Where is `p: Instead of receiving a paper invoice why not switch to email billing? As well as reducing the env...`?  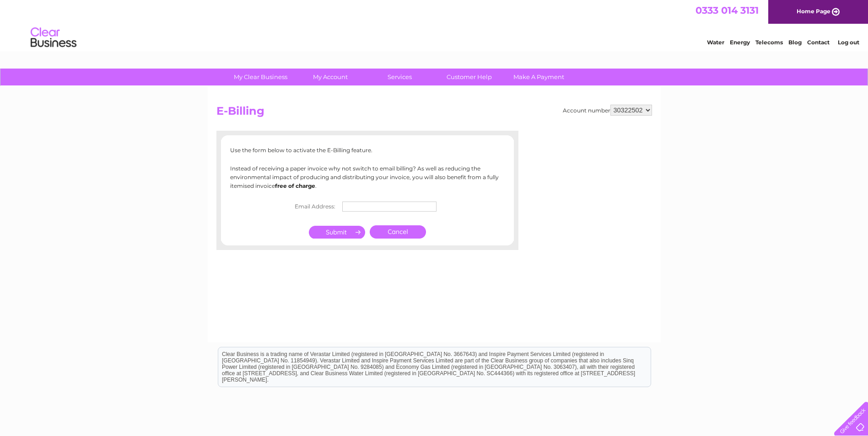
p: Instead of receiving a paper invoice why not switch to email billing? As well as reducing the env... is located at coordinates (368, 178).